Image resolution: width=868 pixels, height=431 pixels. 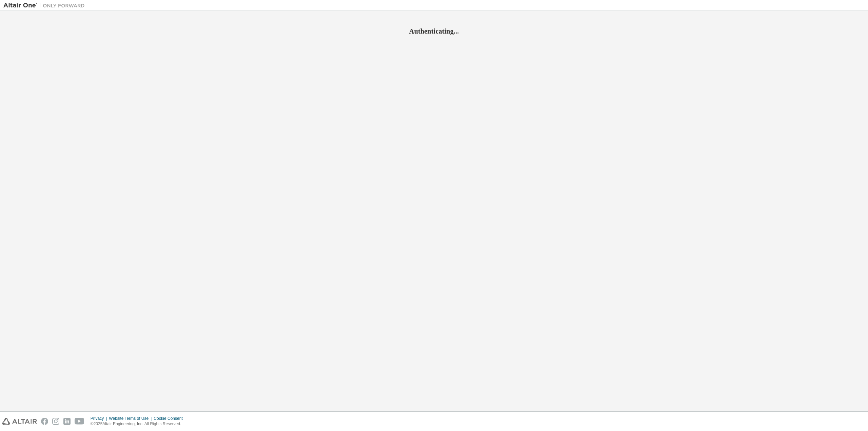 What do you see at coordinates (80, 422) in the screenshot?
I see `img: youtube.svg` at bounding box center [80, 422].